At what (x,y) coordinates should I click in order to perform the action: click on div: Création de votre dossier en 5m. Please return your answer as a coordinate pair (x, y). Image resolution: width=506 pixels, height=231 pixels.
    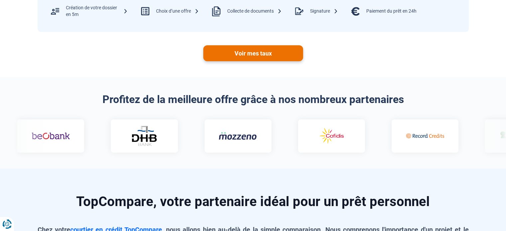
    Looking at the image, I should click on (97, 11).